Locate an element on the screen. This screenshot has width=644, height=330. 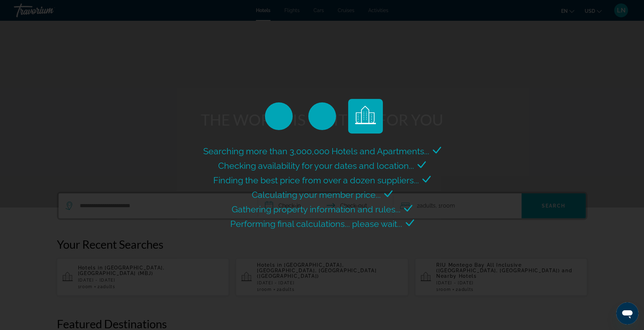
span: Performing final calculations... please wait... is located at coordinates (316, 224).